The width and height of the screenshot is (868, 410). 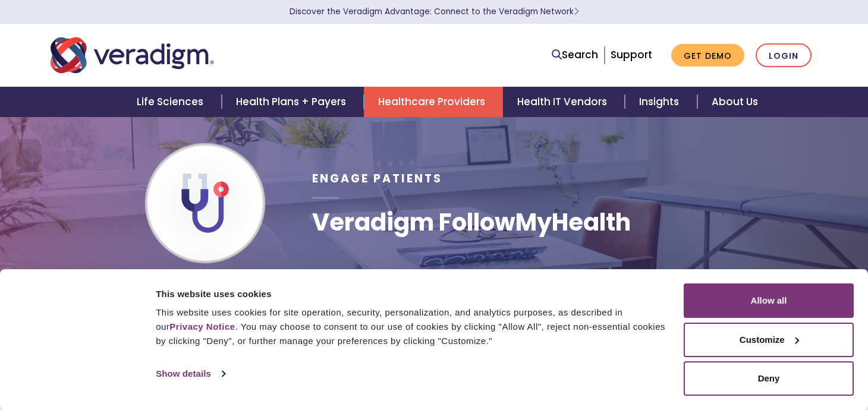 What do you see at coordinates (769, 340) in the screenshot?
I see `button: Customize` at bounding box center [769, 340].